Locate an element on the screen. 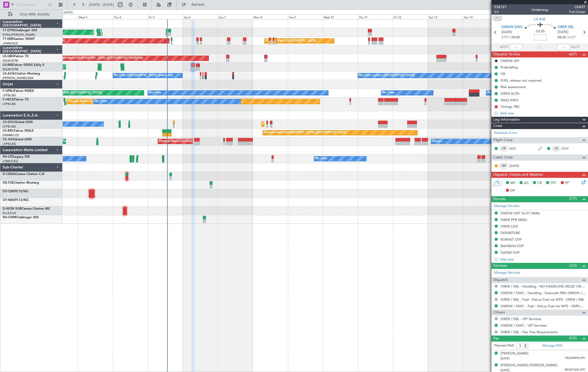  span: ELDT is located at coordinates (572, 38).